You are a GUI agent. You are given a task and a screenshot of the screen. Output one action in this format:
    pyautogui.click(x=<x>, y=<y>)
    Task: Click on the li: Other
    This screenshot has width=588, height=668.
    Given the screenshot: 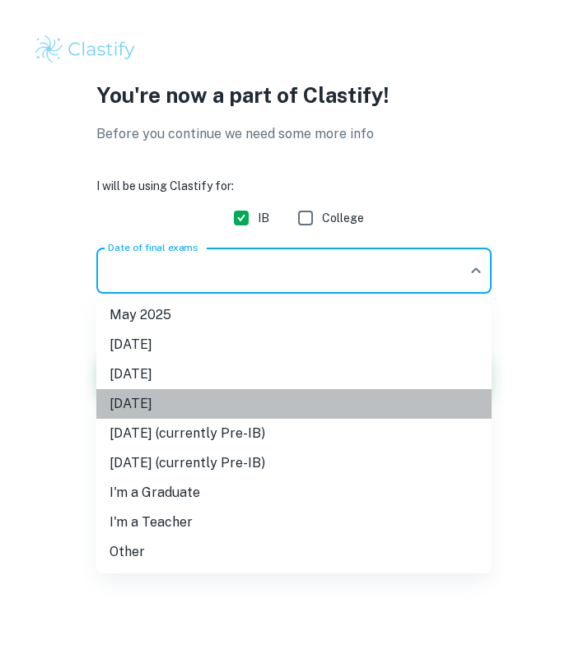 What is the action you would take?
    pyautogui.click(x=294, y=552)
    